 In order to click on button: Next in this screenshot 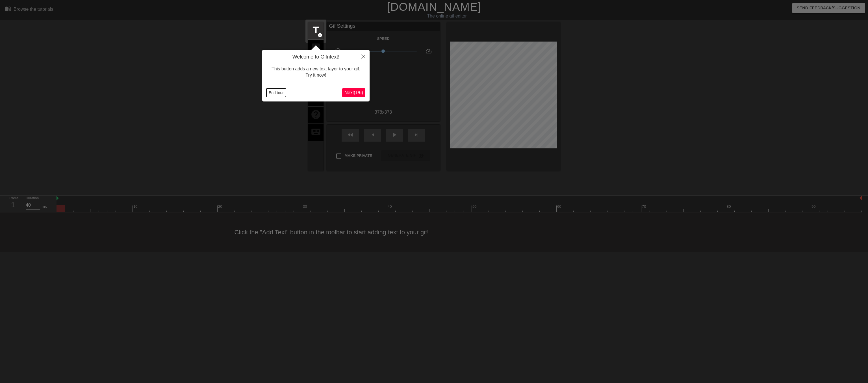, I will do `click(354, 93)`.